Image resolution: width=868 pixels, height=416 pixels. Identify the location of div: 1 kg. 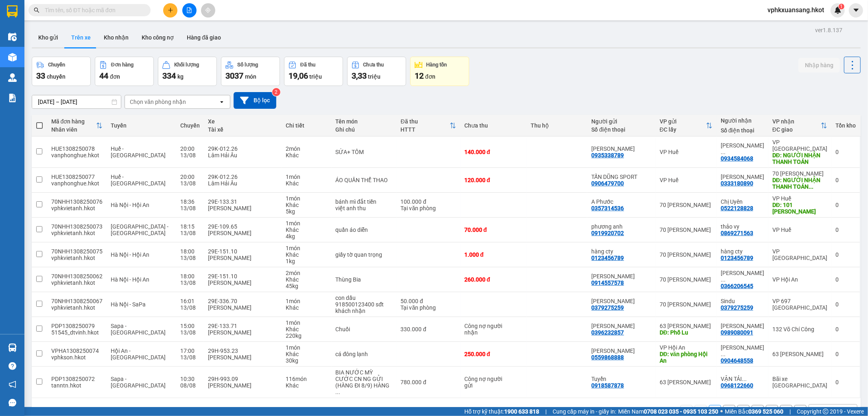
(306, 261).